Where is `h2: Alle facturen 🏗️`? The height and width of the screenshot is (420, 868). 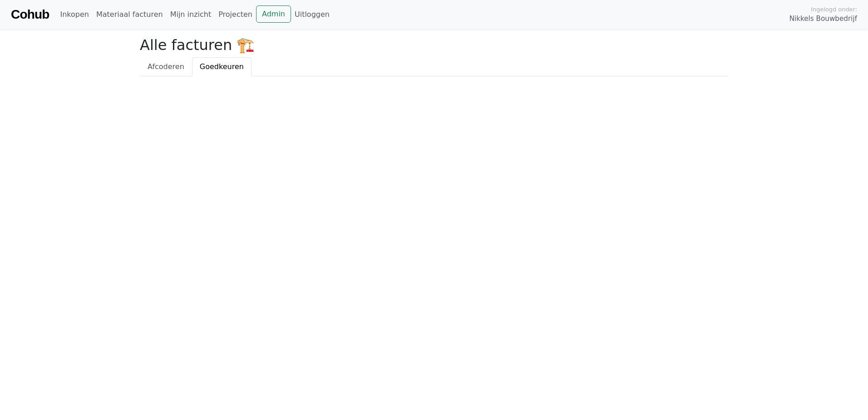 h2: Alle facturen 🏗️ is located at coordinates (434, 45).